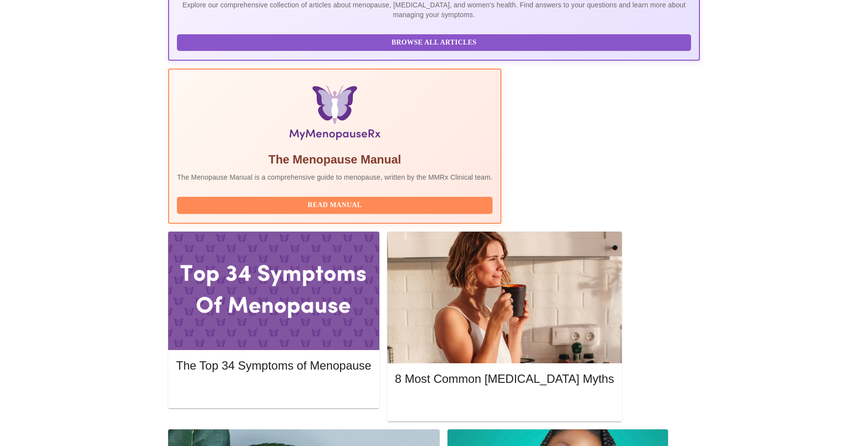  I want to click on h5: The Menopause Manual, so click(335, 160).